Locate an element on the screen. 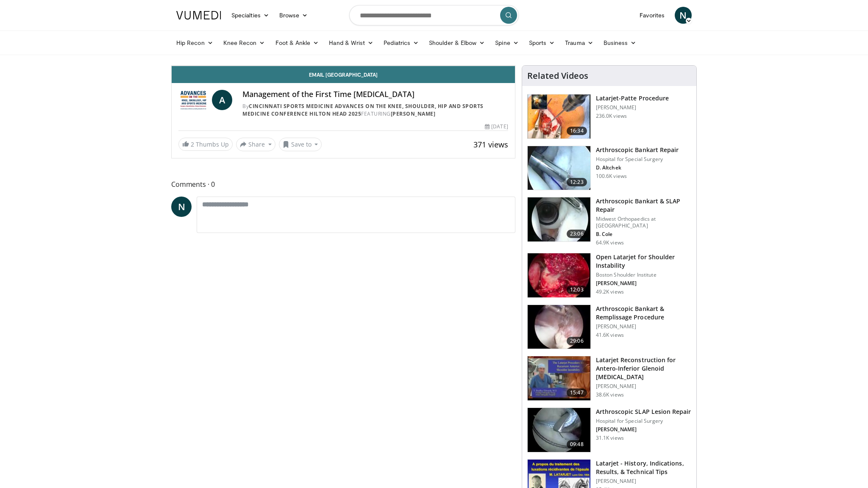  button: Save to is located at coordinates (301, 144).